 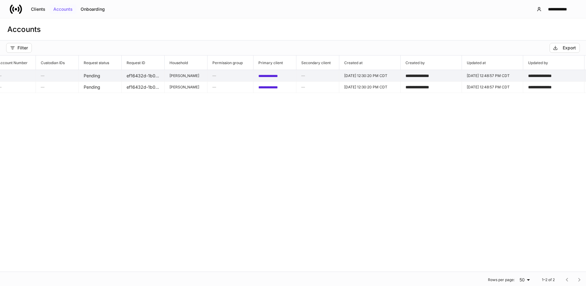 I want to click on span: Request status, so click(x=100, y=62).